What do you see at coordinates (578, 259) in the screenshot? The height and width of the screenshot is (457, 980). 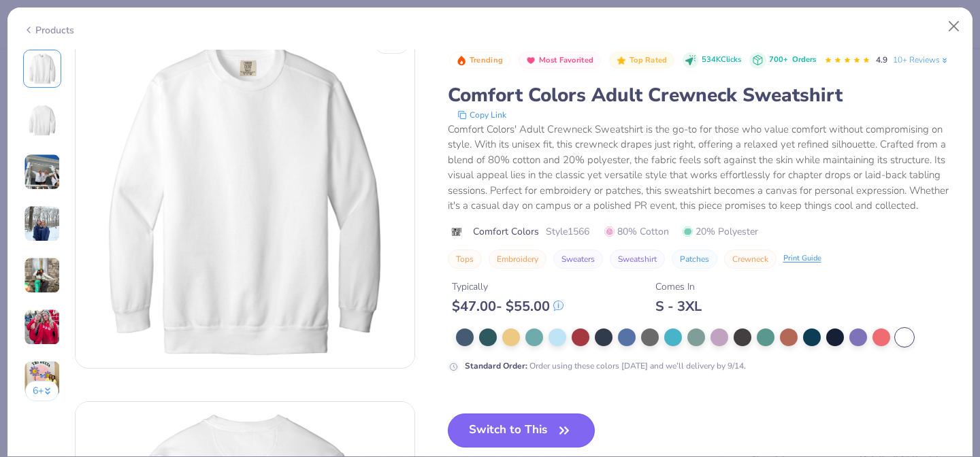 I see `button: Sweaters` at bounding box center [578, 259].